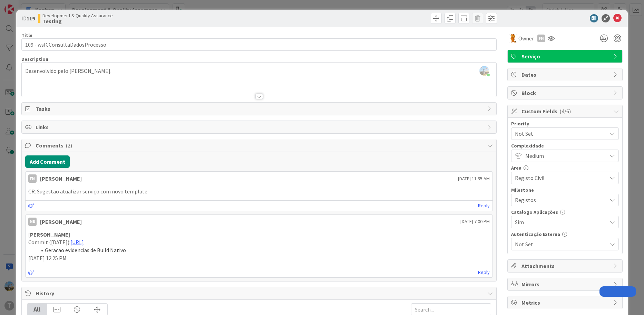  What do you see at coordinates (565, 303) in the screenshot?
I see `span: Metrics` at bounding box center [565, 303].